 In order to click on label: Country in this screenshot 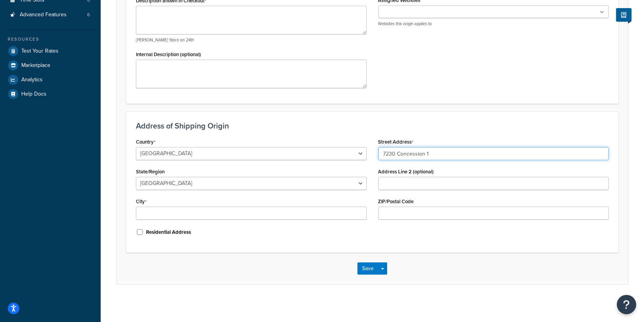, I will do `click(145, 142)`.